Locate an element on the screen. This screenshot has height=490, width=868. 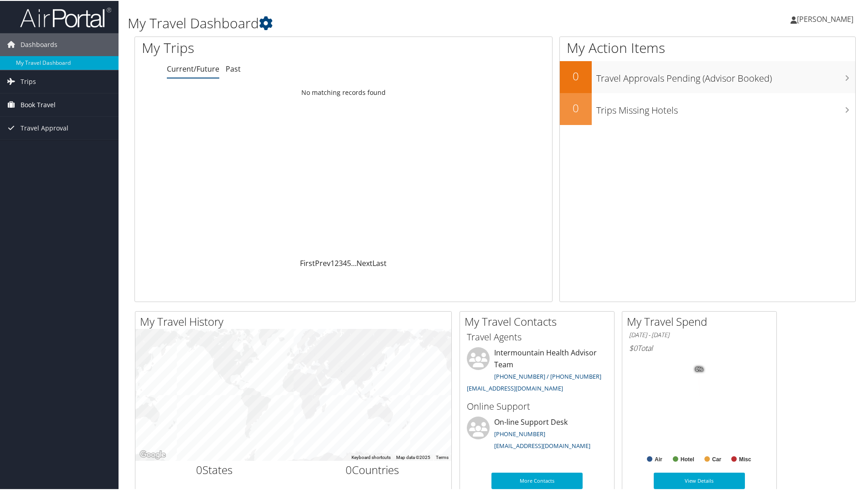
a: 1 is located at coordinates (332, 263).